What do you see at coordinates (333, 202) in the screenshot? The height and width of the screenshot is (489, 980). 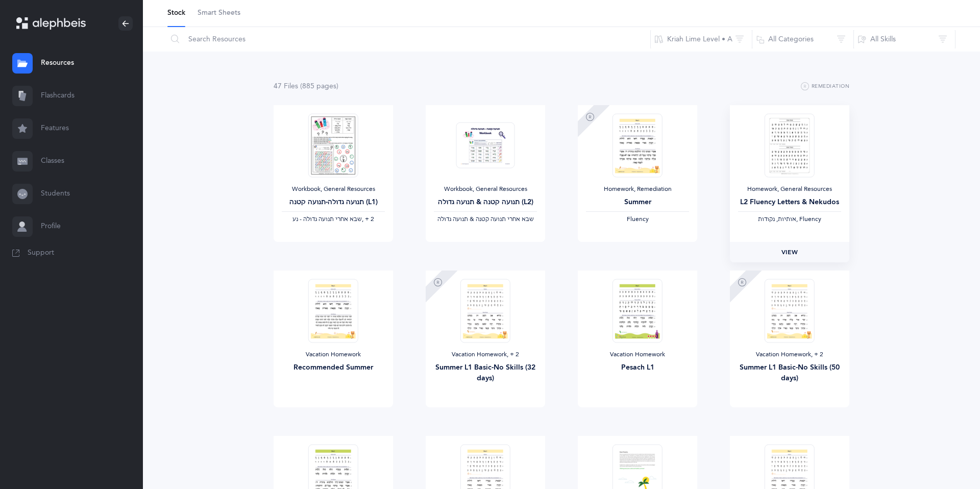 I see `div: תנועה גדולה-תנועה קטנה (L1)` at bounding box center [333, 202].